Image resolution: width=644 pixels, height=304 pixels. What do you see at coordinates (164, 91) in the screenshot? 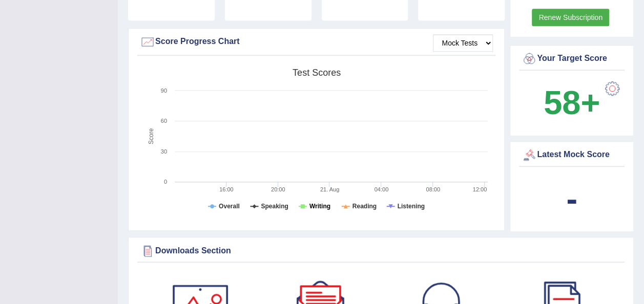
I see `text: 90` at bounding box center [164, 91].